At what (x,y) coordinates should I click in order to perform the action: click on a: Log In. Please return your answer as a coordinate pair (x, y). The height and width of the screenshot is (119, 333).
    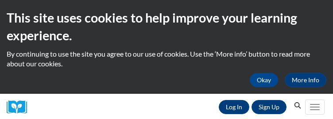
    Looking at the image, I should click on (234, 107).